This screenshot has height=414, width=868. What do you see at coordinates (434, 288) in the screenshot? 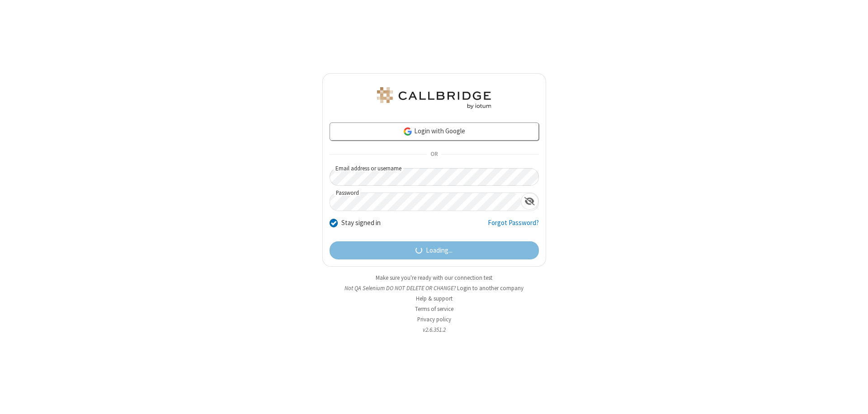
I see `li: Not QA Selenium DO NOT DELETE OR CHANGE?` at bounding box center [434, 288].